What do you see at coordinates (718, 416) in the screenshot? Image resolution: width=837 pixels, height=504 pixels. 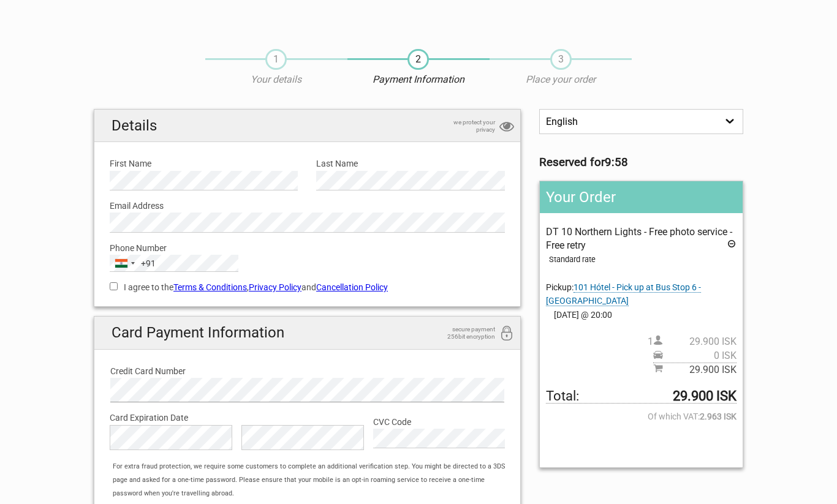 I see `strong: 2.963 ISK` at bounding box center [718, 416].